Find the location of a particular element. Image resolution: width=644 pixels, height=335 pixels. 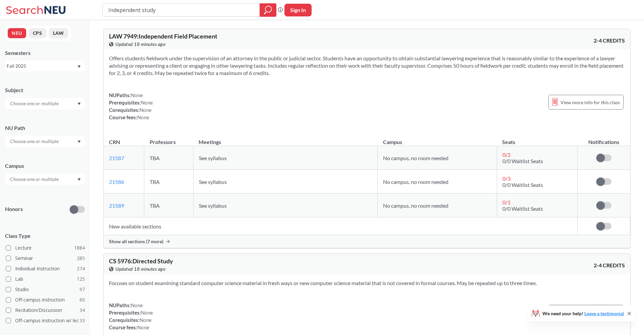

span: LAW 7949 : Independent Field Placement is located at coordinates (162, 36).